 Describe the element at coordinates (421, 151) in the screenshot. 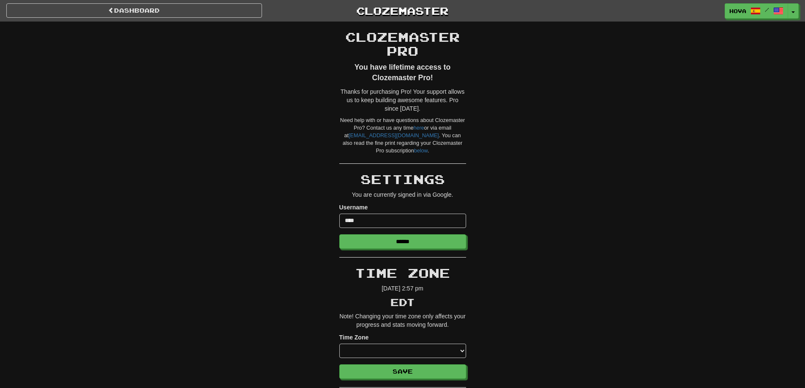

I see `a: below` at that location.